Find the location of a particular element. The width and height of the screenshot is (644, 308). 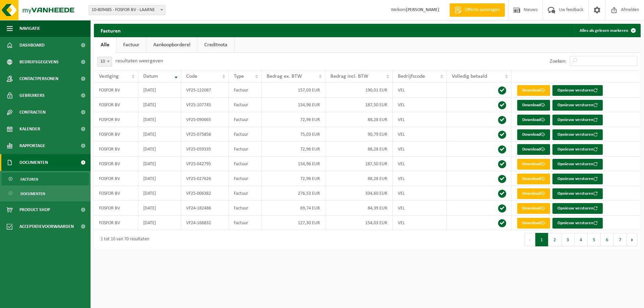

button: 3 is located at coordinates (568, 239).